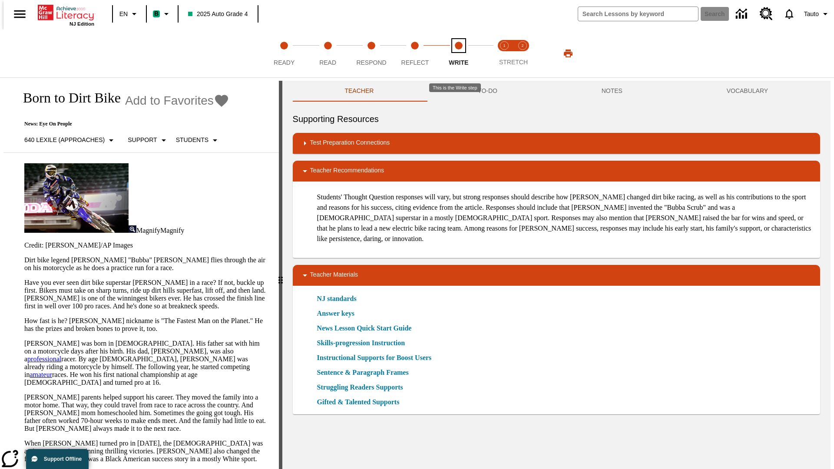  I want to click on span: Reflect, so click(415, 63).